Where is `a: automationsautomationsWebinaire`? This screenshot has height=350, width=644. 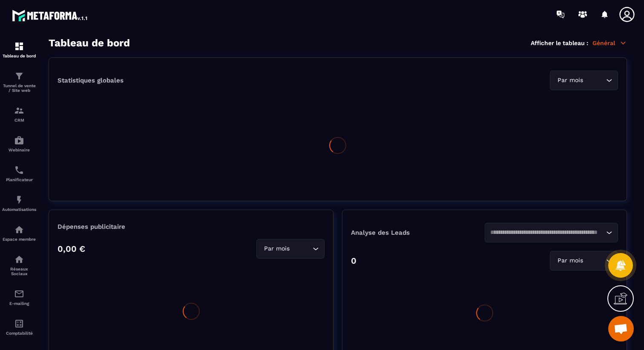
a: automationsautomationsWebinaire is located at coordinates (19, 144).